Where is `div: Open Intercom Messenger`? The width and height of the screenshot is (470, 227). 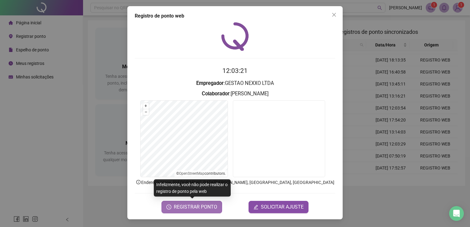 div: Open Intercom Messenger is located at coordinates (456, 213).